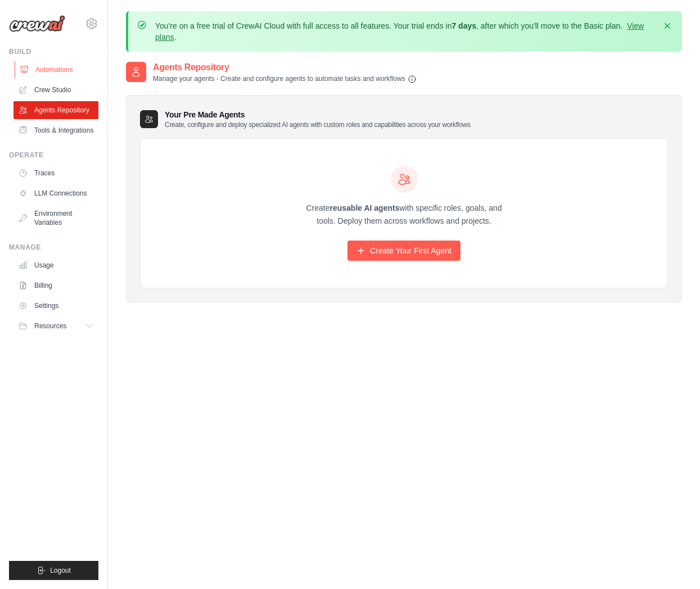 The image size is (700, 589). I want to click on a: Create Your First Agent, so click(404, 251).